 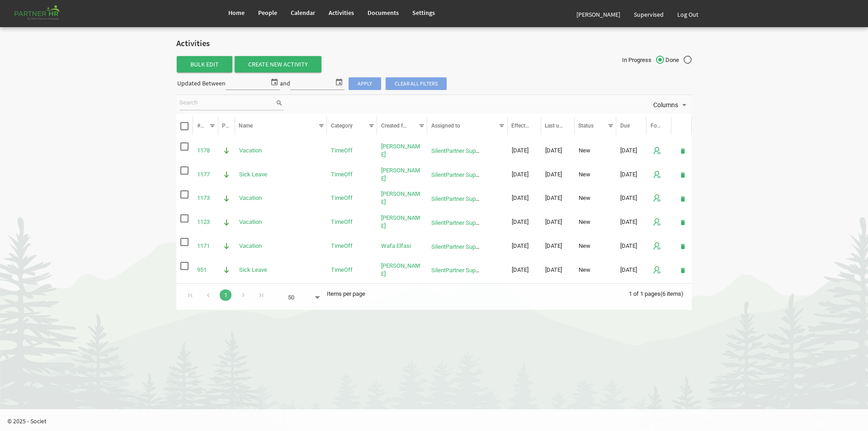 I want to click on span: Follow, so click(x=659, y=126).